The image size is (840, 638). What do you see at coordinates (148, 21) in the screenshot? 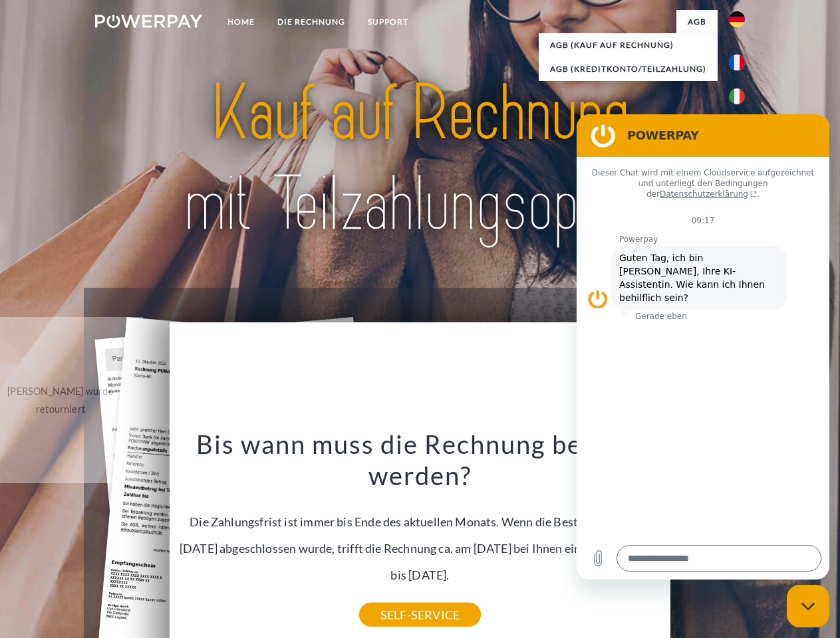
I see `img: logo-powerpay-white.svg` at bounding box center [148, 21].